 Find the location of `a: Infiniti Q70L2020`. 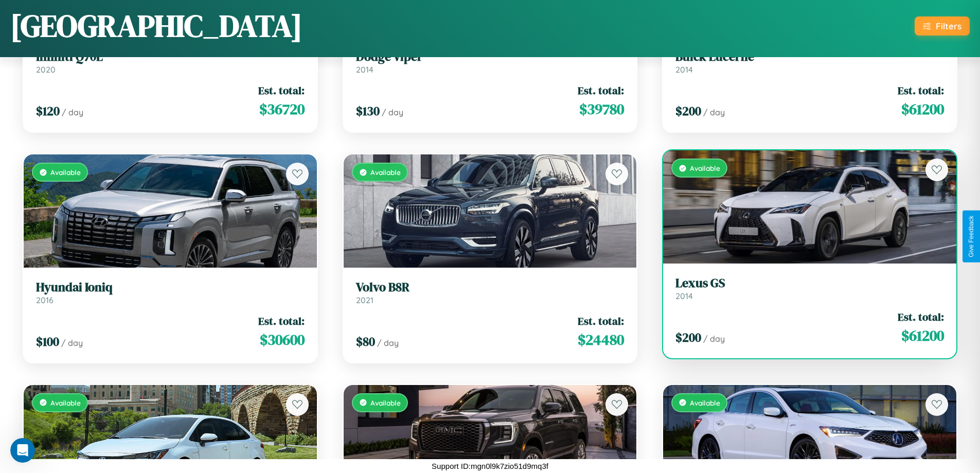

a: Infiniti Q70L2020 is located at coordinates (170, 62).